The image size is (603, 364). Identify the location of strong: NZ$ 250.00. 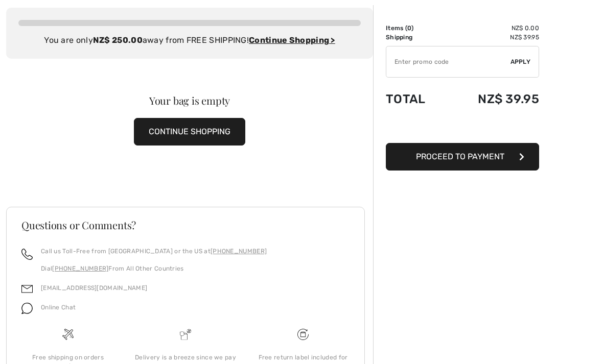
(117, 40).